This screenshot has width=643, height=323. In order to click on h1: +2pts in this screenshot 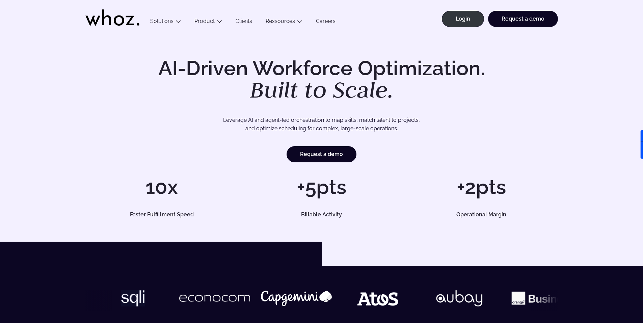, I will do `click(481, 187)`.